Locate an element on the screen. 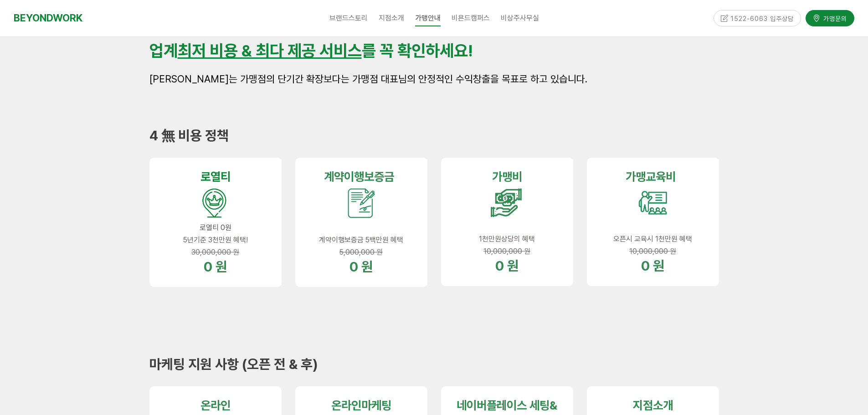 Image resolution: width=868 pixels, height=415 pixels. strong: 가맹교육비 is located at coordinates (651, 176).